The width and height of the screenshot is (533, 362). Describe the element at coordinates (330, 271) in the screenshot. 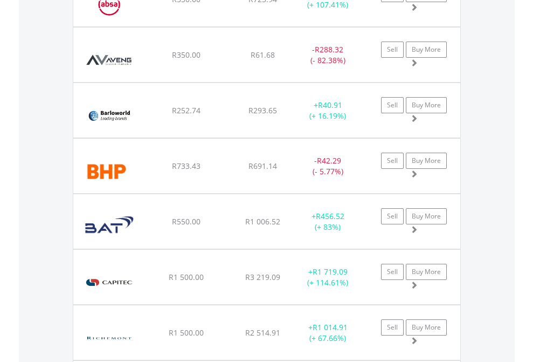

I see `span: R1 719.09` at that location.